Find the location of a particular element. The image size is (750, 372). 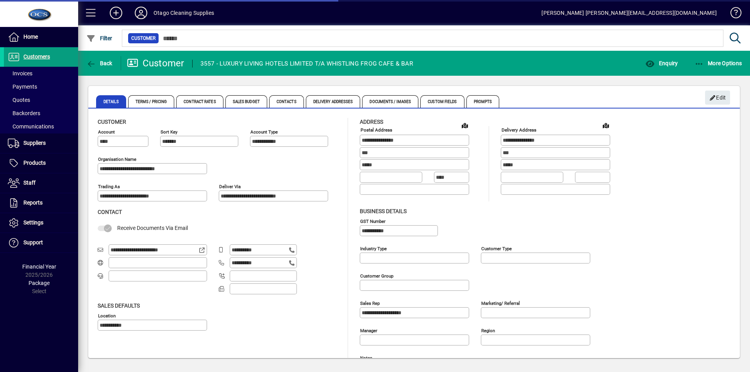

button: Back is located at coordinates (99, 63).